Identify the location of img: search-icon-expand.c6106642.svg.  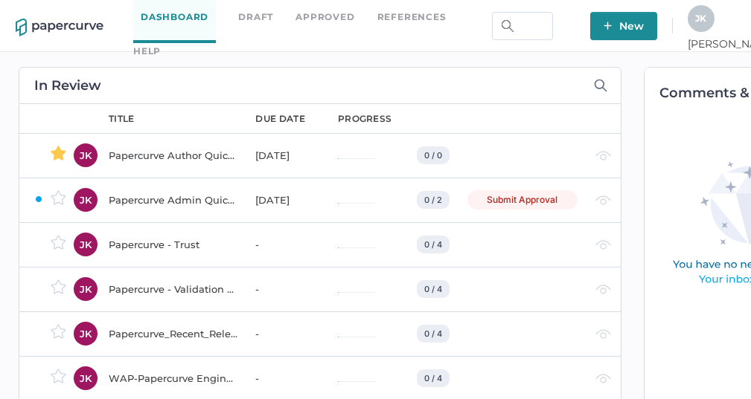
(600, 86).